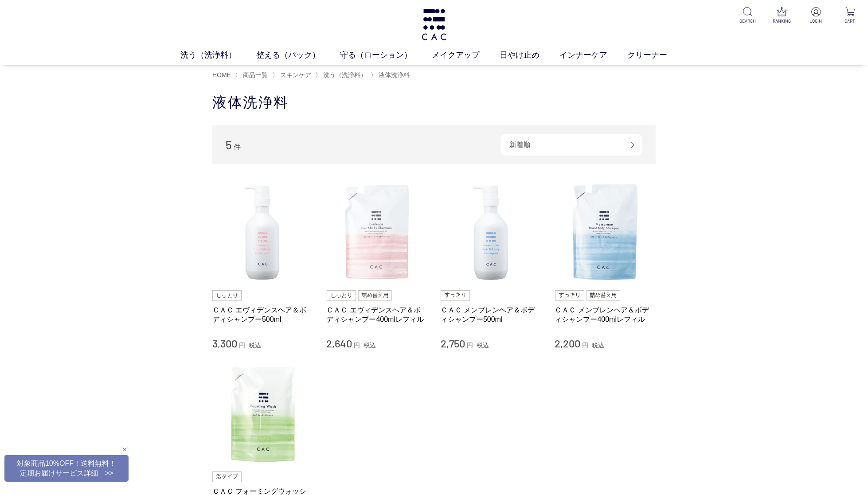 This screenshot has width=868, height=495. I want to click on span: 3,300, so click(224, 343).